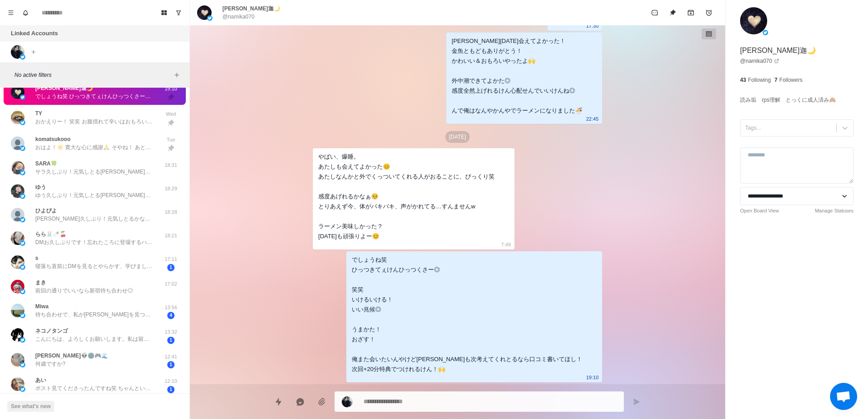 This screenshot has height=419, width=868. What do you see at coordinates (42, 307) in the screenshot?
I see `p: Miwa` at bounding box center [42, 307].